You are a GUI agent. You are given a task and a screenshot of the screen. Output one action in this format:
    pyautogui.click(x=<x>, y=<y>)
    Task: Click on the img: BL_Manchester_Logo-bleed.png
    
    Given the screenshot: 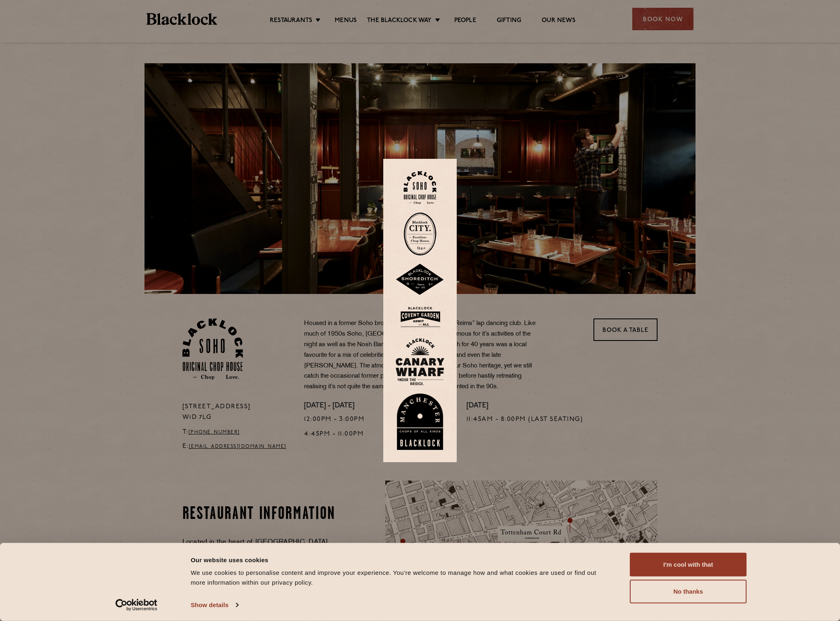 What is the action you would take?
    pyautogui.click(x=420, y=422)
    